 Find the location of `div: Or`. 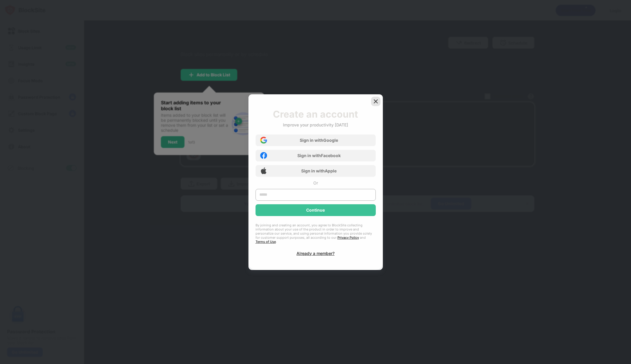

div: Or is located at coordinates (316, 183).